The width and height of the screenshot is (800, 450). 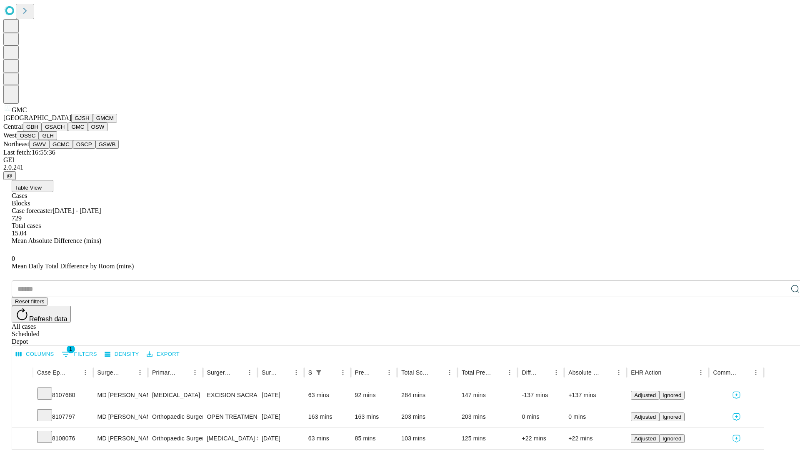 What do you see at coordinates (41, 314) in the screenshot?
I see `button: Refresh data` at bounding box center [41, 314].